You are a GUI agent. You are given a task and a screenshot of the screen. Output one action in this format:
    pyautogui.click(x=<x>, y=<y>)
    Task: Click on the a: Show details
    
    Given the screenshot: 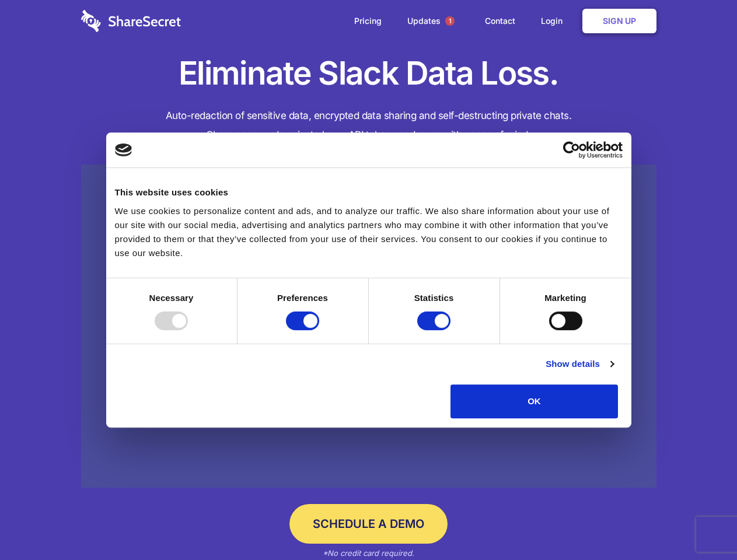 What is the action you would take?
    pyautogui.click(x=579, y=364)
    